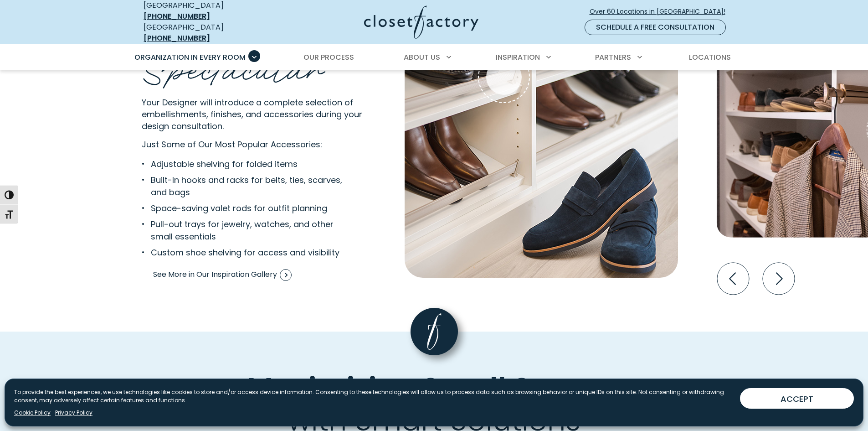  What do you see at coordinates (252, 114) in the screenshot?
I see `span: Your Designer will introduce a complete selection of embellishments, finishes, and accessories du...` at bounding box center [252, 114].